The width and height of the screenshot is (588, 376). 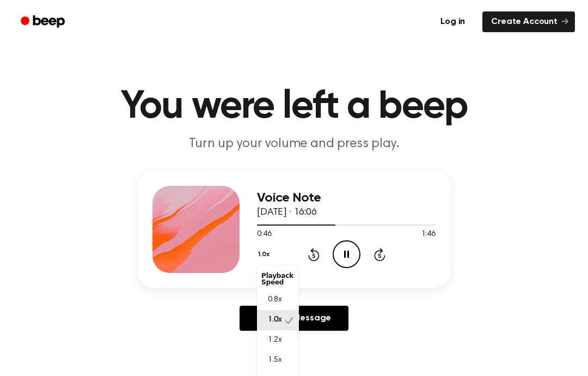 What do you see at coordinates (274, 340) in the screenshot?
I see `span: 1.2x` at bounding box center [274, 340].